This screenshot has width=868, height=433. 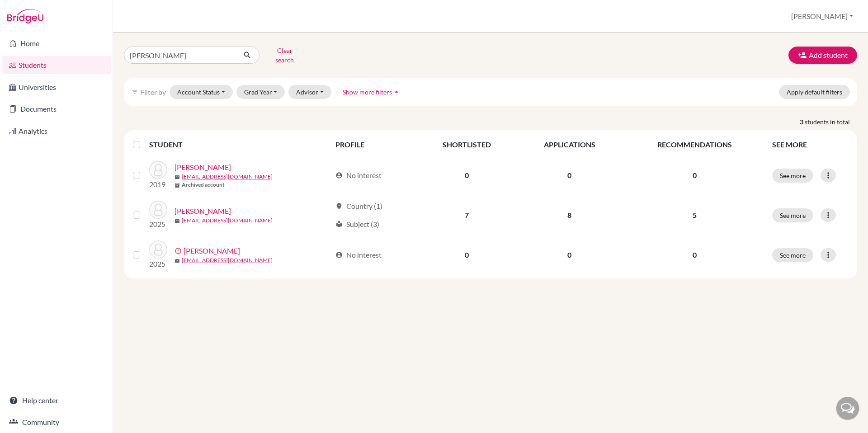 What do you see at coordinates (823, 55) in the screenshot?
I see `button: Add student` at bounding box center [823, 55].